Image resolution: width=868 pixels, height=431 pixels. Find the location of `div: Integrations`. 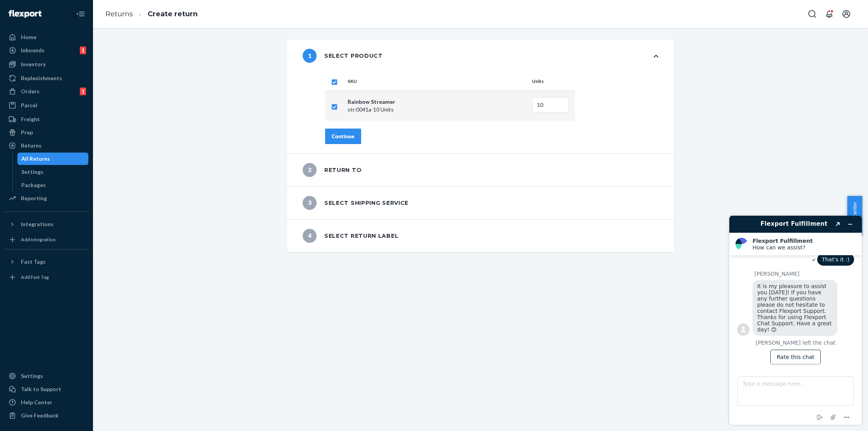

div: Integrations is located at coordinates (37, 224).